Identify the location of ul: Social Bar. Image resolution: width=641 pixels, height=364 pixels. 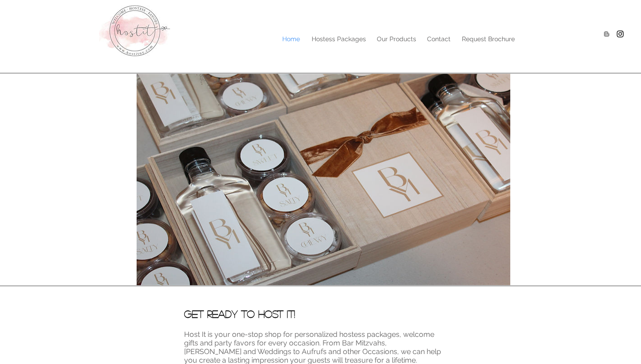
(613, 34).